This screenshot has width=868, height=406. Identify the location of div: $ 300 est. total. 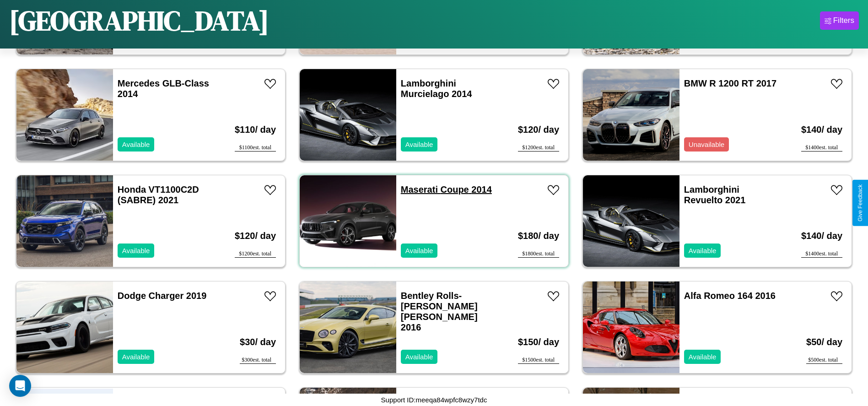
(258, 361).